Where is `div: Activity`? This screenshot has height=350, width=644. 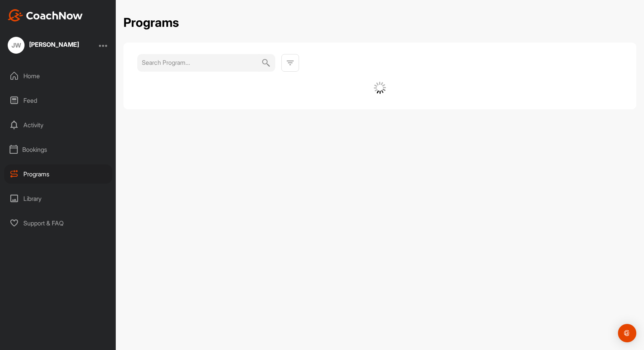 div: Activity is located at coordinates (58, 125).